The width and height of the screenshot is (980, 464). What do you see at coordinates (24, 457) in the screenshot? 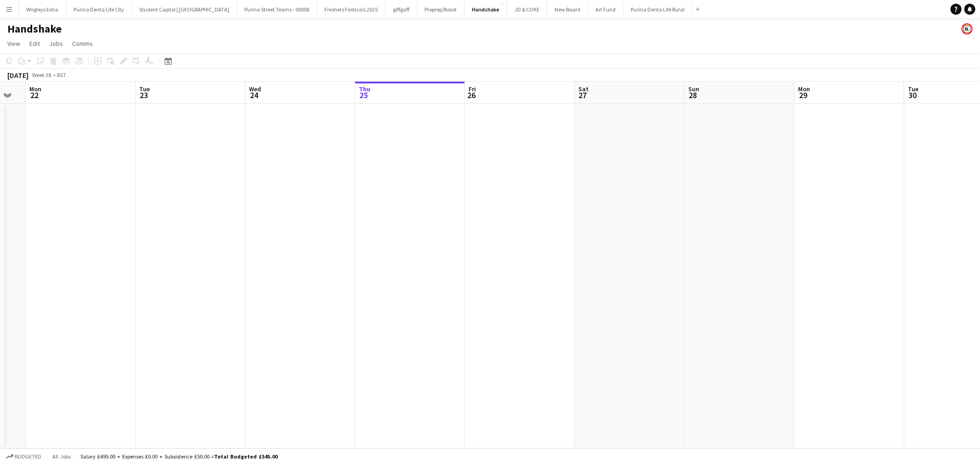
I see `button: Budgeted` at bounding box center [24, 457].